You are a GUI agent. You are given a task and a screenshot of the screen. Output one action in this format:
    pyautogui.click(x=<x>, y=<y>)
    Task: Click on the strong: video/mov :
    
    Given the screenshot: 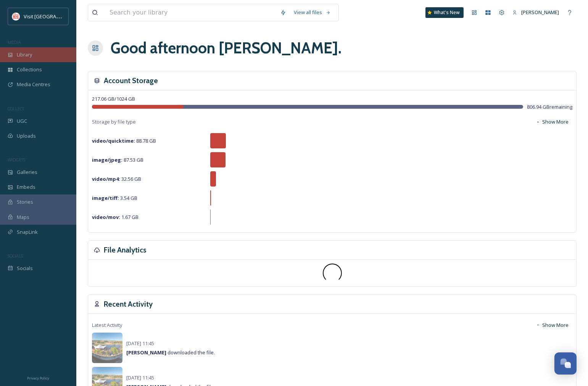 What is the action you would take?
    pyautogui.click(x=106, y=217)
    